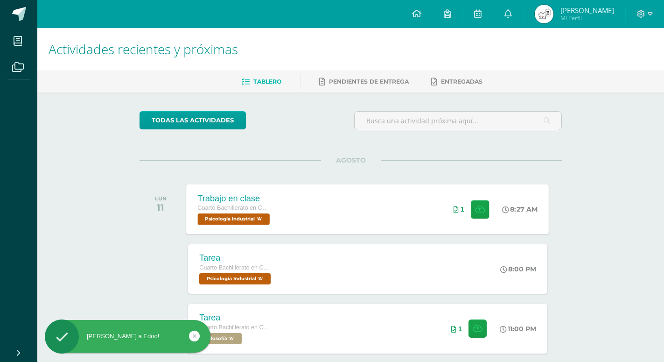 The image size is (664, 362). What do you see at coordinates (518, 329) in the screenshot?
I see `div: 11:00 PM` at bounding box center [518, 329].